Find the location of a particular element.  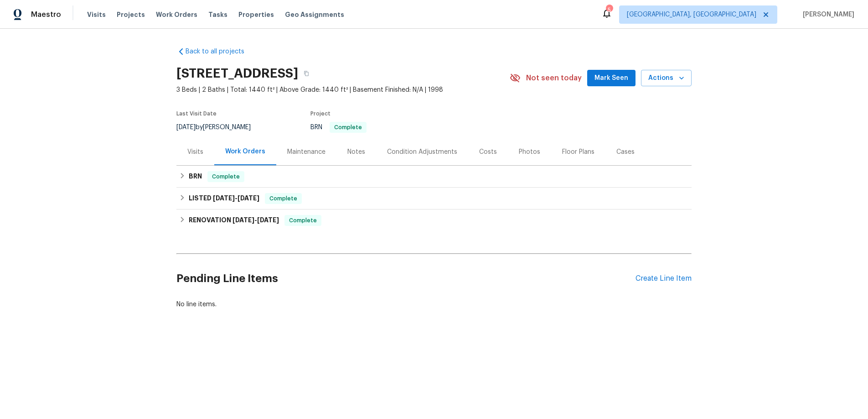

div: Notes is located at coordinates (356, 152).